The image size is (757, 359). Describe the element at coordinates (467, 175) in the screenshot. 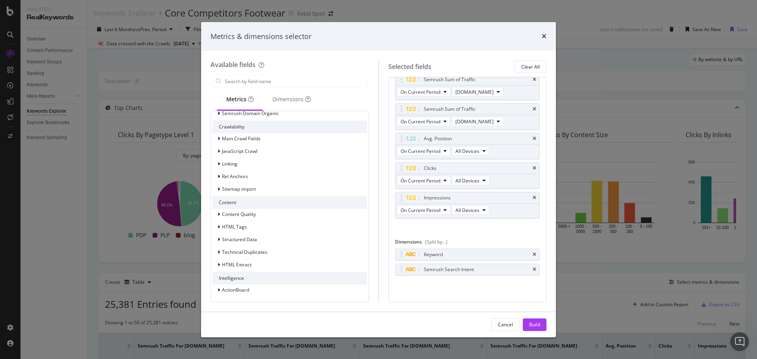

I see `div: ClickstimesOn Current PeriodAll Devices` at that location.